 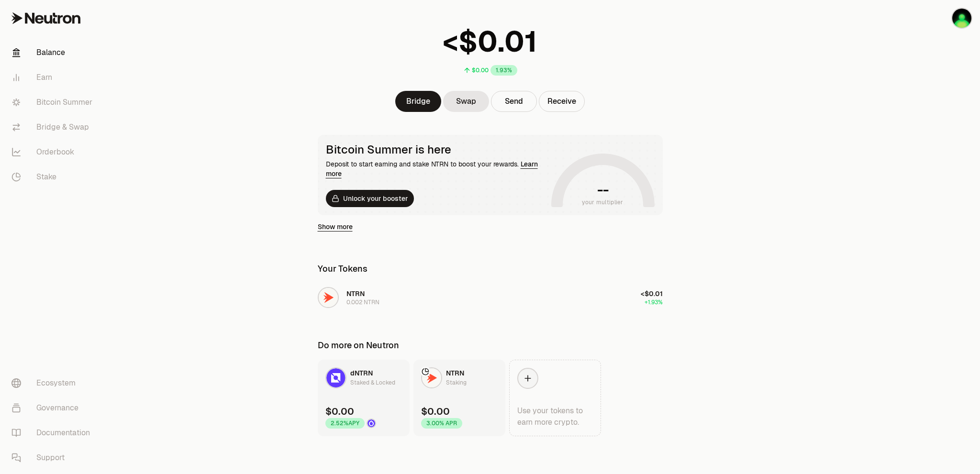 What do you see at coordinates (370, 198) in the screenshot?
I see `button: Unlock your booster` at bounding box center [370, 198].